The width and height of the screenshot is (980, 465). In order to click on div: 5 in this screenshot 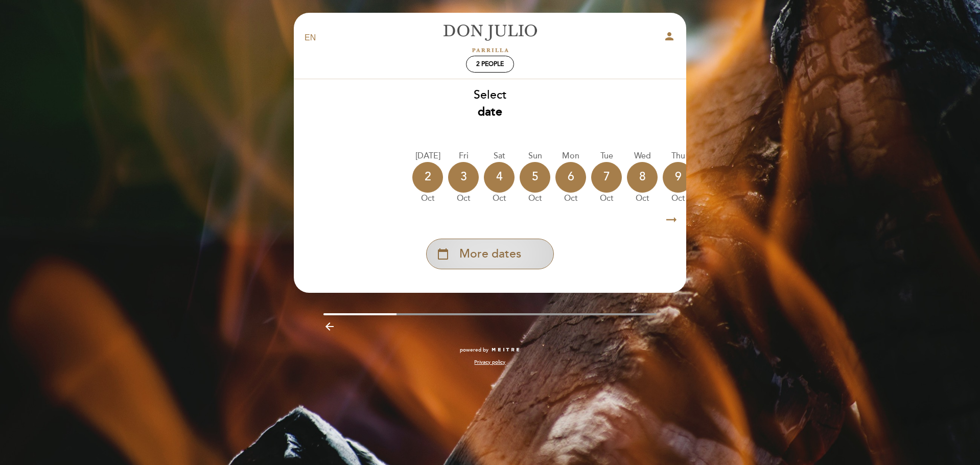, I will do `click(535, 177)`.